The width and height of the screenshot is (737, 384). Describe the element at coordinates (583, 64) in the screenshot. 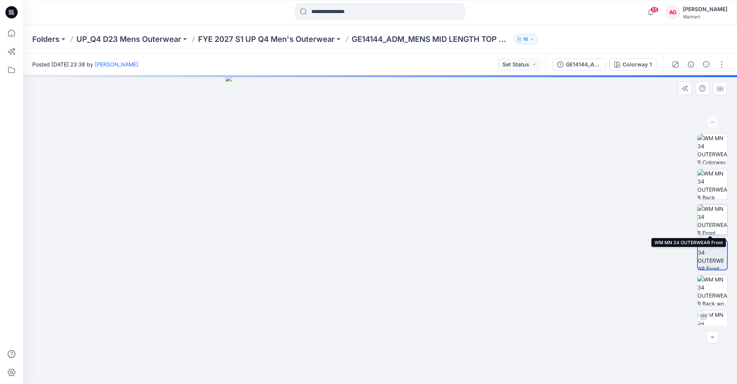

I see `div: GE14144_ADM_MENS MID LENGTH TOP COAT_MED` at that location.